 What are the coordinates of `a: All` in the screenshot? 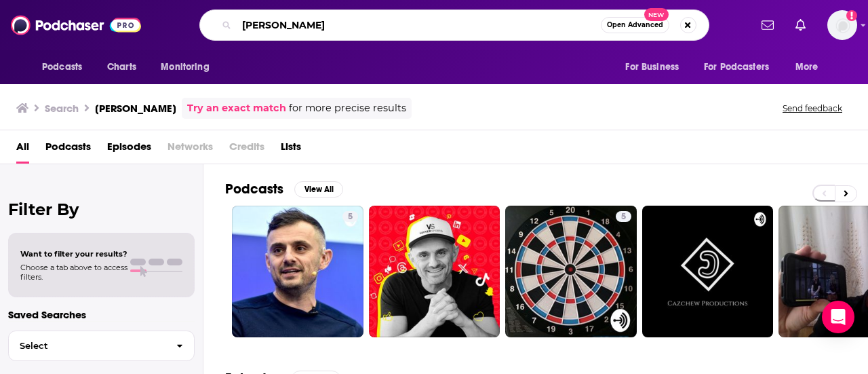 It's located at (23, 149).